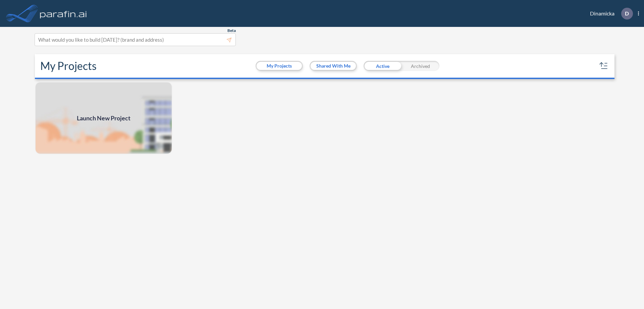 The image size is (644, 309). What do you see at coordinates (279, 66) in the screenshot?
I see `button: My Projects` at bounding box center [279, 66].